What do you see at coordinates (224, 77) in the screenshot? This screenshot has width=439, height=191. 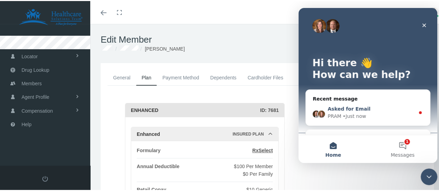 I see `a: Dependents` at bounding box center [224, 77].